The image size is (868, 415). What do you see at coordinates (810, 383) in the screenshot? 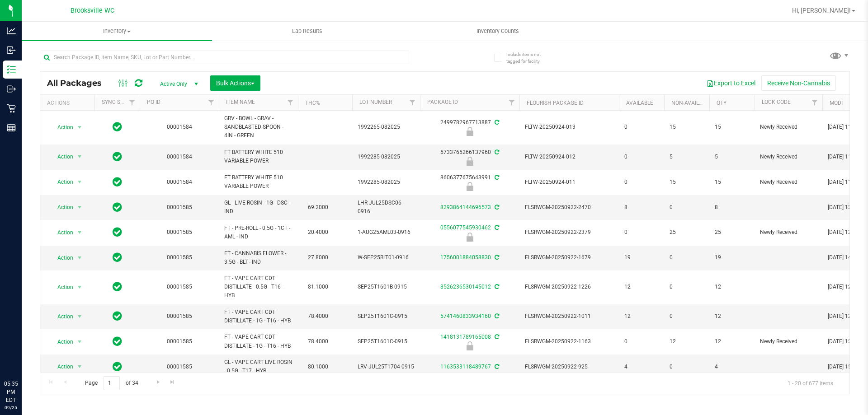
I see `span: 1 - 20 of 677 items` at bounding box center [810, 383].